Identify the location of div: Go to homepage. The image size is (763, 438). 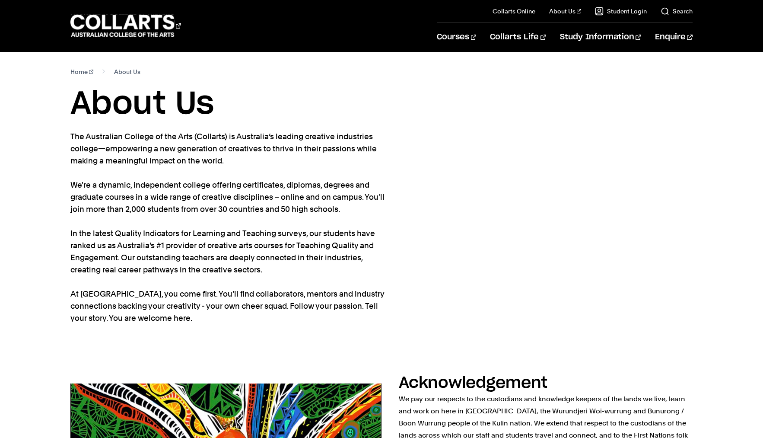
(126, 26).